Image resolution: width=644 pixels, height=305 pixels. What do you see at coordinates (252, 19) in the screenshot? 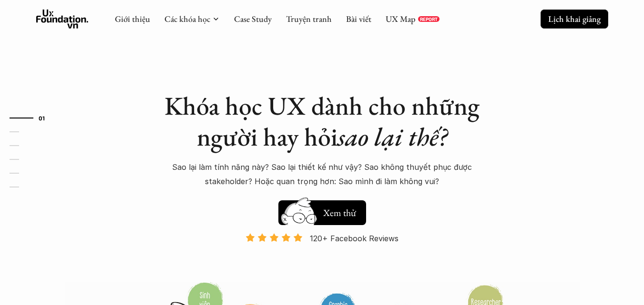
I see `a: Case Study` at bounding box center [252, 19].